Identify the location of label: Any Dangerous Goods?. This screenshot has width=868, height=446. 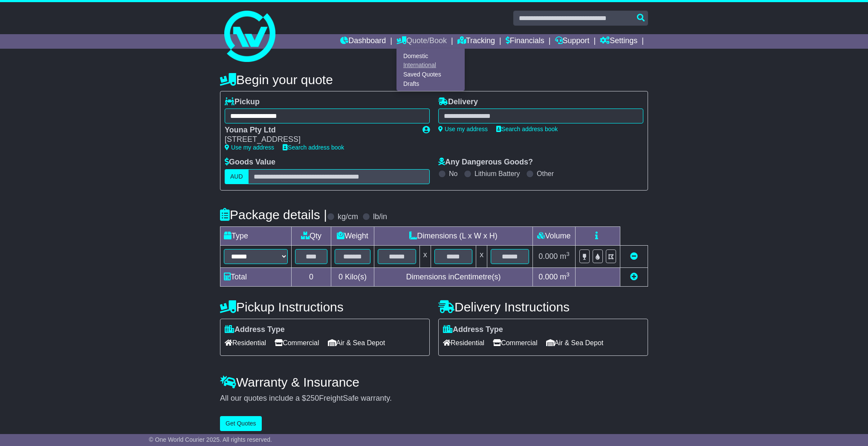
(486, 163).